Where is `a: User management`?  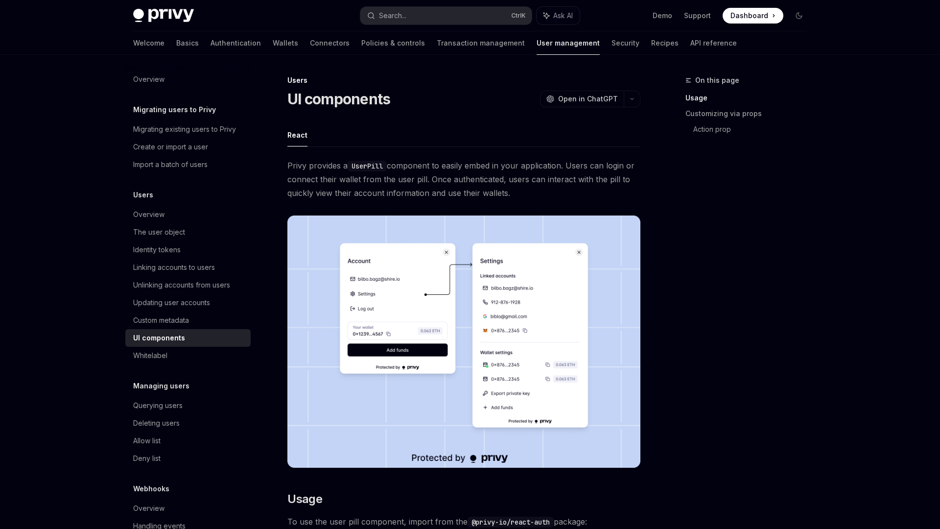
a: User management is located at coordinates (568, 43).